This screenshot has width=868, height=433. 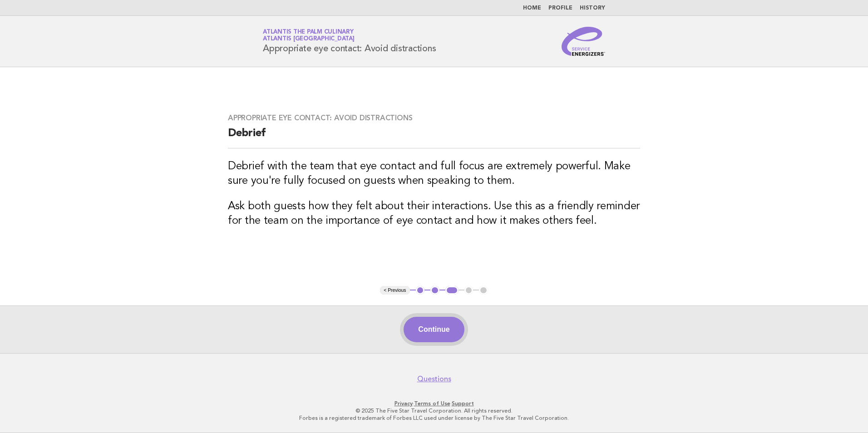 I want to click on h3: Debrief with the team that eye contact and full focus are extremely powerful. Make sure you're fu..., so click(x=434, y=174).